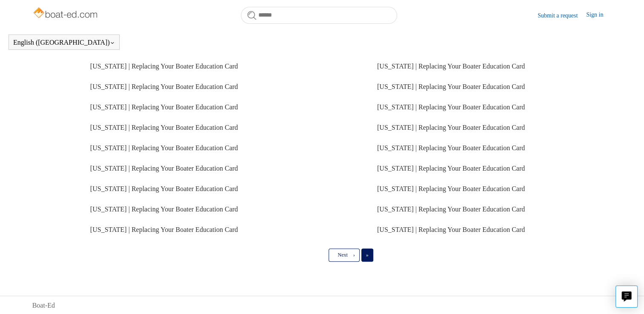 This screenshot has height=314, width=644. I want to click on div: Live chat, so click(627, 296).